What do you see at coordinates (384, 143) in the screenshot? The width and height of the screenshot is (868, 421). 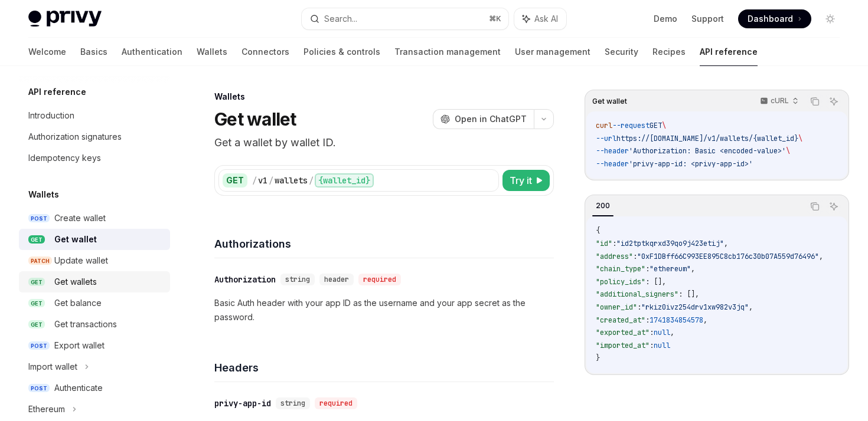 I see `p: Get a wallet by wallet ID.` at bounding box center [384, 143].